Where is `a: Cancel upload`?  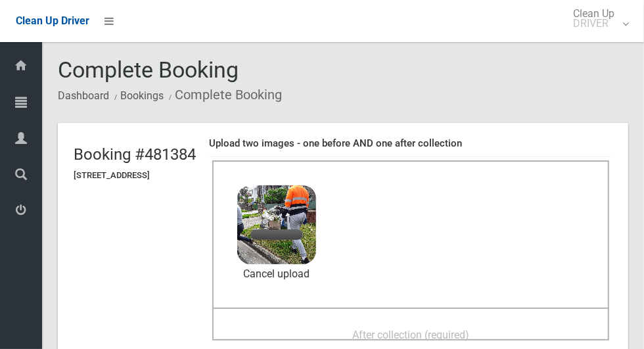 a: Cancel upload is located at coordinates (277, 274).